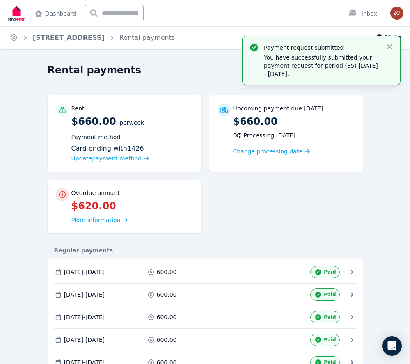  I want to click on img: zoevigors@gmail.com, so click(397, 13).